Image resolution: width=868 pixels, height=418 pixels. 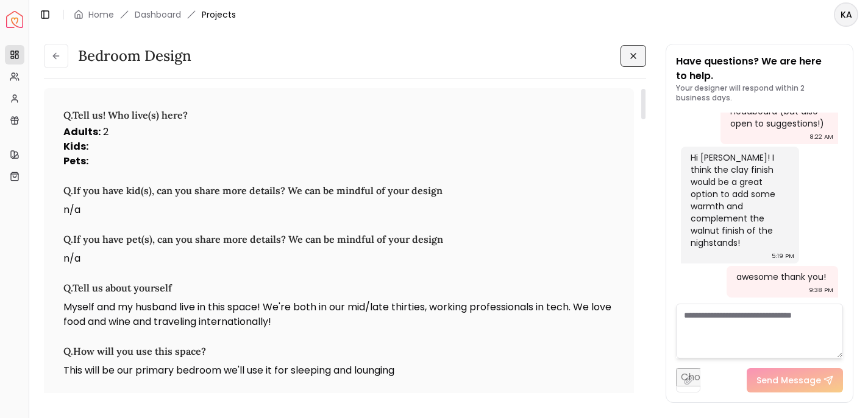 What do you see at coordinates (846, 15) in the screenshot?
I see `button: KA` at bounding box center [846, 15].